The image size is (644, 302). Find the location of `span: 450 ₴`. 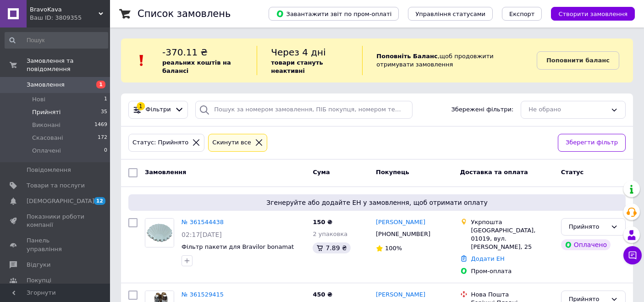

span: 450 ₴ is located at coordinates (322, 294).